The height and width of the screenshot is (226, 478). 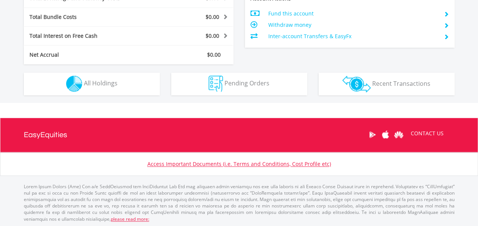 What do you see at coordinates (45, 135) in the screenshot?
I see `div: EasyEquities` at bounding box center [45, 135].